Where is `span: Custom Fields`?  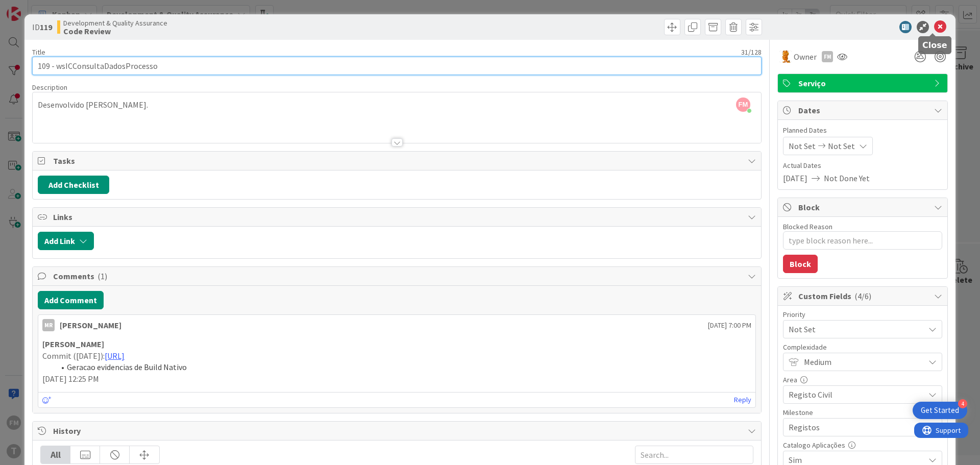 span: Custom Fields is located at coordinates (864, 296).